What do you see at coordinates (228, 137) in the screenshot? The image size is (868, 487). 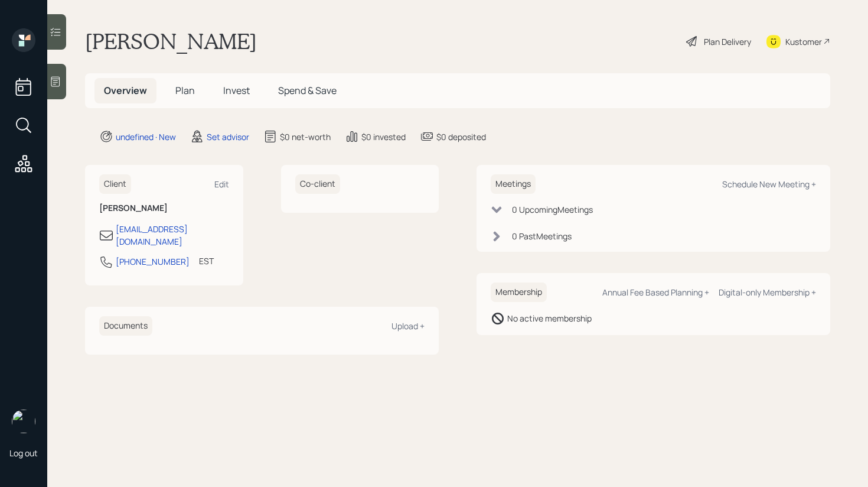 I see `div: Set advisor` at bounding box center [228, 137].